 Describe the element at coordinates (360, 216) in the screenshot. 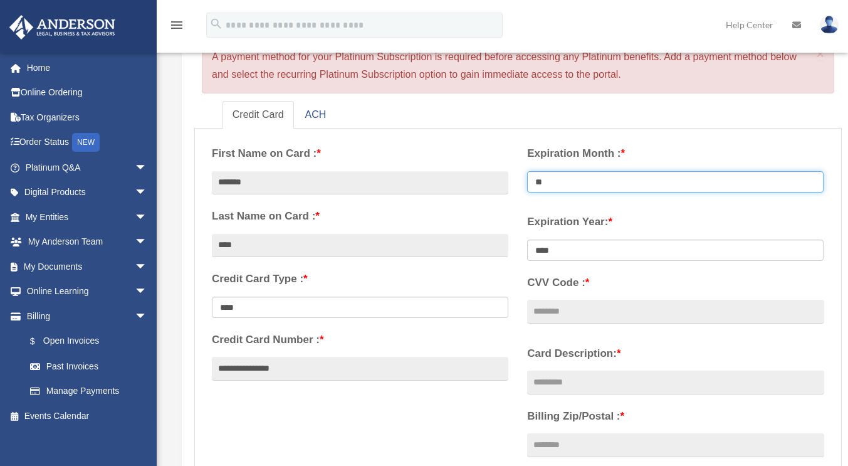

I see `label: Last Name on Card :` at that location.